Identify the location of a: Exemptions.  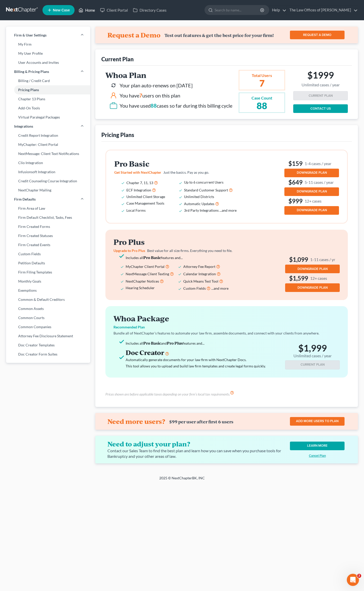
(48, 290).